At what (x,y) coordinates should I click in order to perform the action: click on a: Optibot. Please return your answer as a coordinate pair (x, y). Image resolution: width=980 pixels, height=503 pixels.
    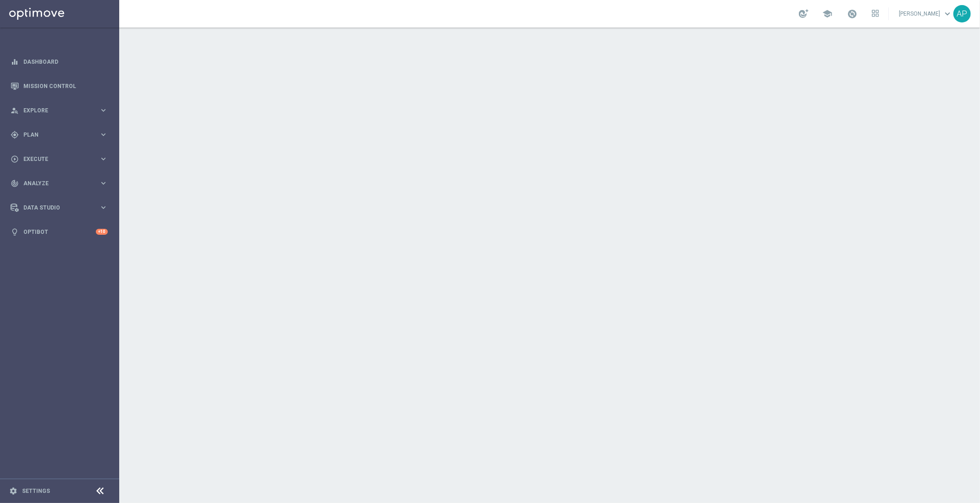
    Looking at the image, I should click on (60, 231).